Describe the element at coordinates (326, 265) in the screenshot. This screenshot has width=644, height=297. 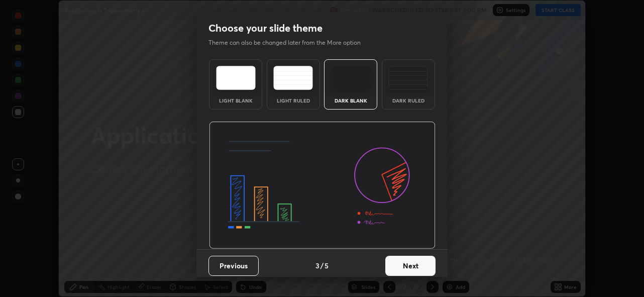
I see `h4: 5` at that location.